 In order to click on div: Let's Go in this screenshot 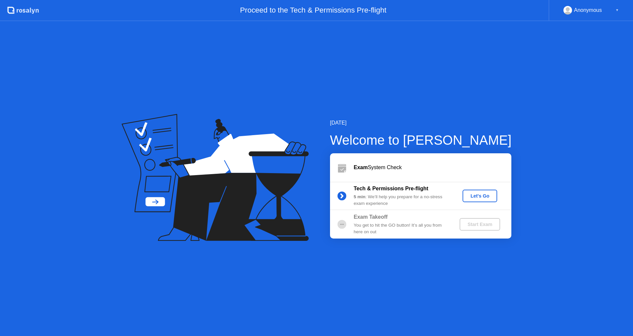, I will do `click(480, 196)`.